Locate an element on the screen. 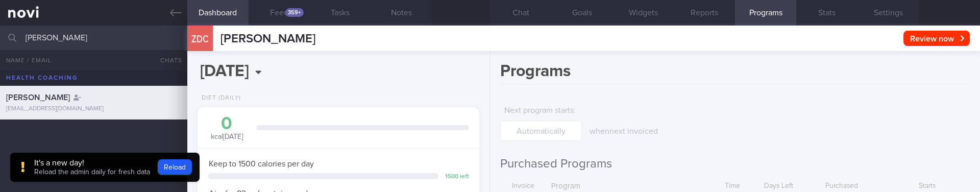  div: 1500 left is located at coordinates (457, 177).